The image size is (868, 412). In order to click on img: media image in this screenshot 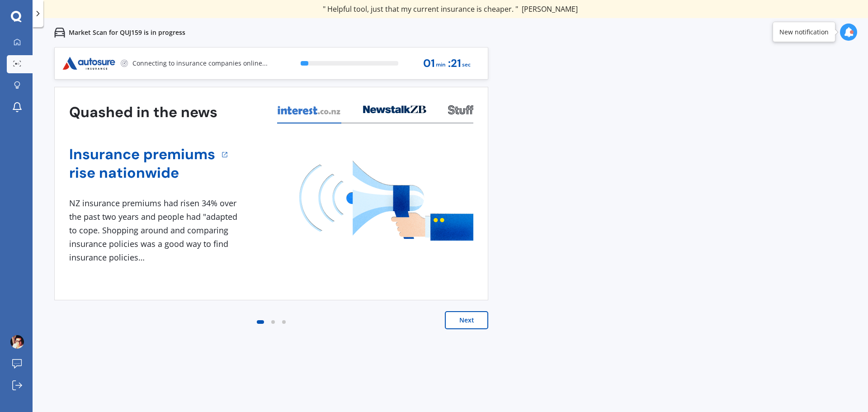, I will do `click(386, 200)`.